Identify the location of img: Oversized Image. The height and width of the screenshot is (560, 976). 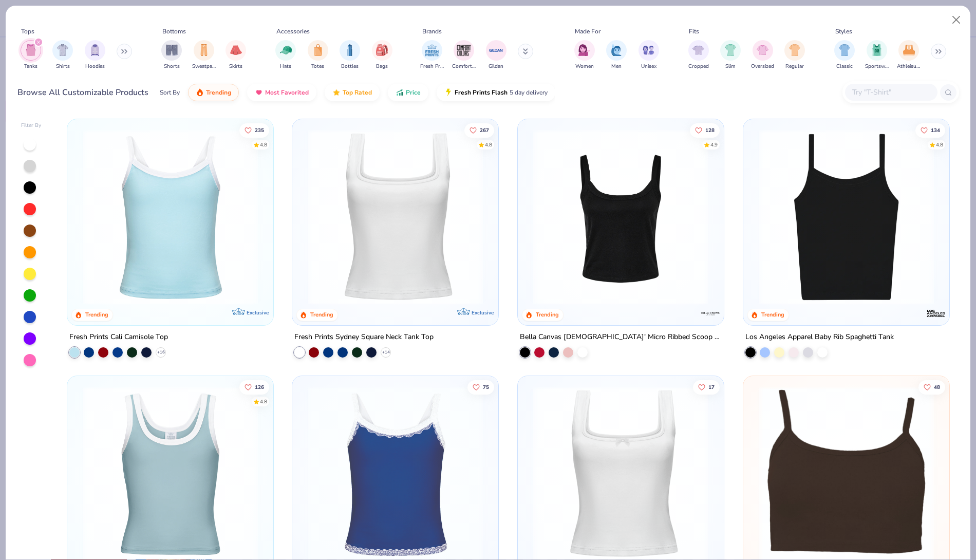
(762, 50).